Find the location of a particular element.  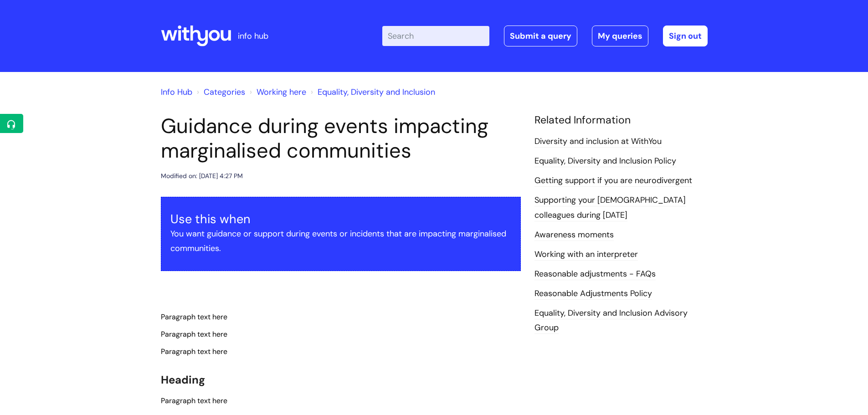

h1: Guidance during events impacting marginalised communities is located at coordinates (341, 139).